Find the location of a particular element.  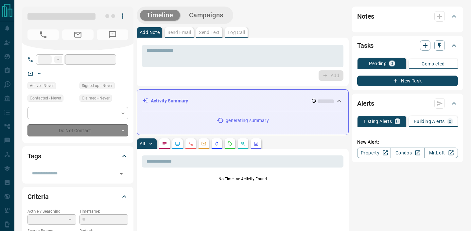

button: New Task is located at coordinates (407, 81).